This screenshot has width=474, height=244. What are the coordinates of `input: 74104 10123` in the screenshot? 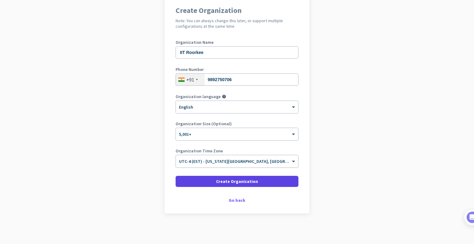 It's located at (237, 80).